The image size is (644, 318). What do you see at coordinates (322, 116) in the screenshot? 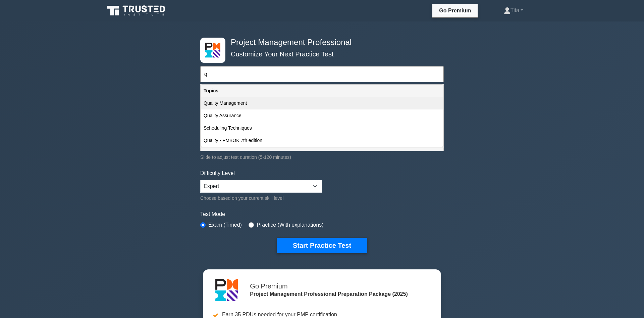
I see `div: Quality Assurance` at bounding box center [322, 116].